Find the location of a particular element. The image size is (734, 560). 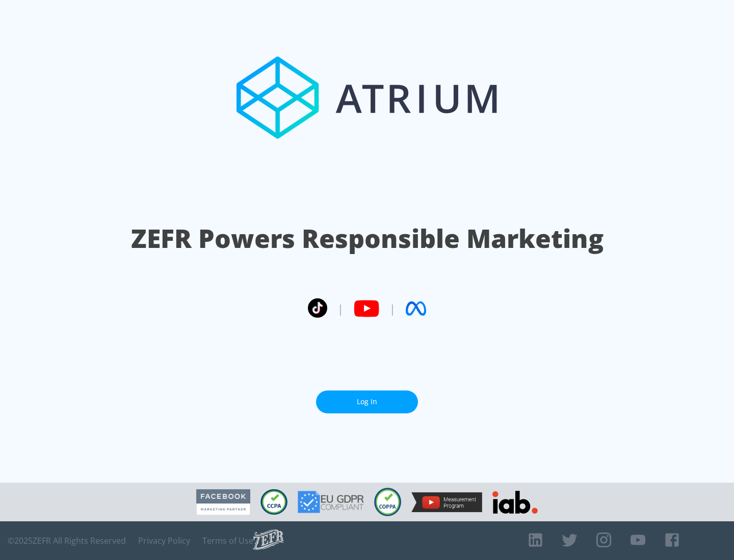

img: GDPR Compliant is located at coordinates (331, 502).